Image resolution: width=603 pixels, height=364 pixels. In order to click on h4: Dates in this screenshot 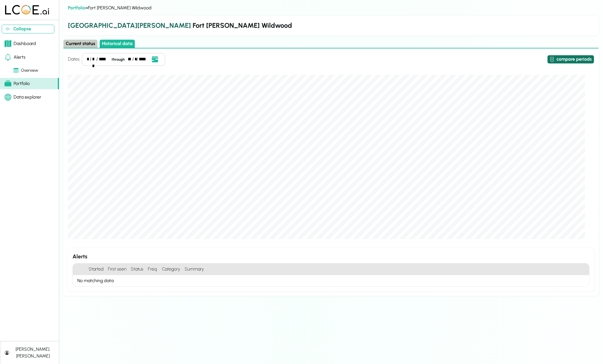, I will do `click(74, 59)`.